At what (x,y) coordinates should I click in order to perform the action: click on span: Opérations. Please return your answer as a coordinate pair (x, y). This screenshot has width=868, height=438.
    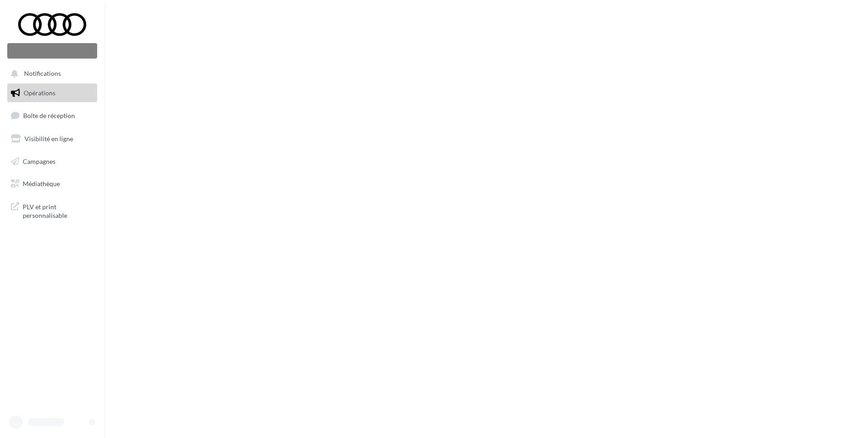
    Looking at the image, I should click on (40, 93).